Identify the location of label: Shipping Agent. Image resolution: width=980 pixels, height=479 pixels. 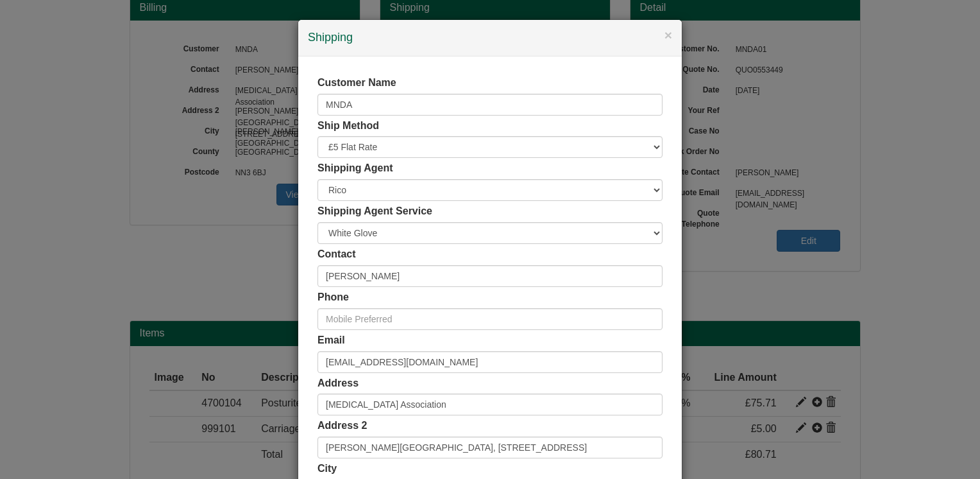
(355, 168).